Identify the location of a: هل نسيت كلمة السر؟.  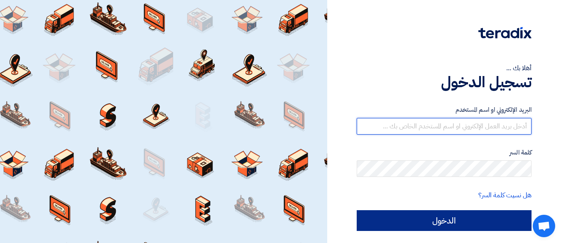
(505, 195).